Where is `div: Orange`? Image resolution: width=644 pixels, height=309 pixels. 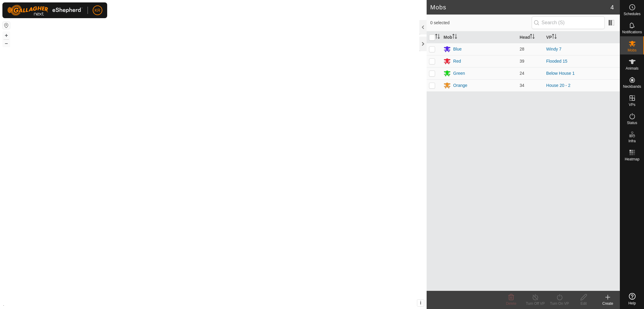 div: Orange is located at coordinates (460, 86).